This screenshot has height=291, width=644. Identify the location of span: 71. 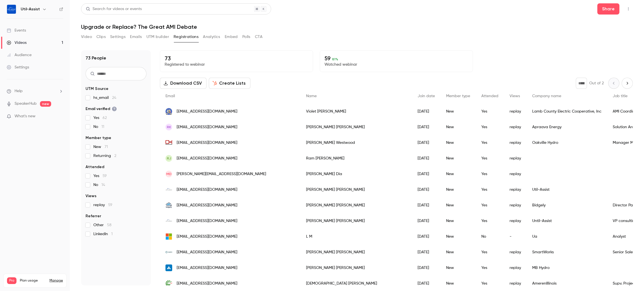
(106, 147).